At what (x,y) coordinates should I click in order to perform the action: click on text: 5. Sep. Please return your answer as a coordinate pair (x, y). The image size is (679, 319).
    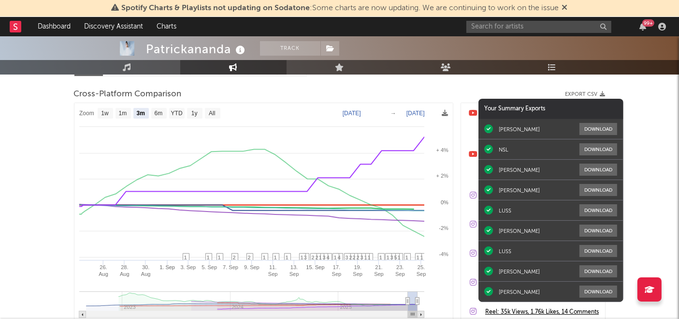
    Looking at the image, I should click on (209, 267).